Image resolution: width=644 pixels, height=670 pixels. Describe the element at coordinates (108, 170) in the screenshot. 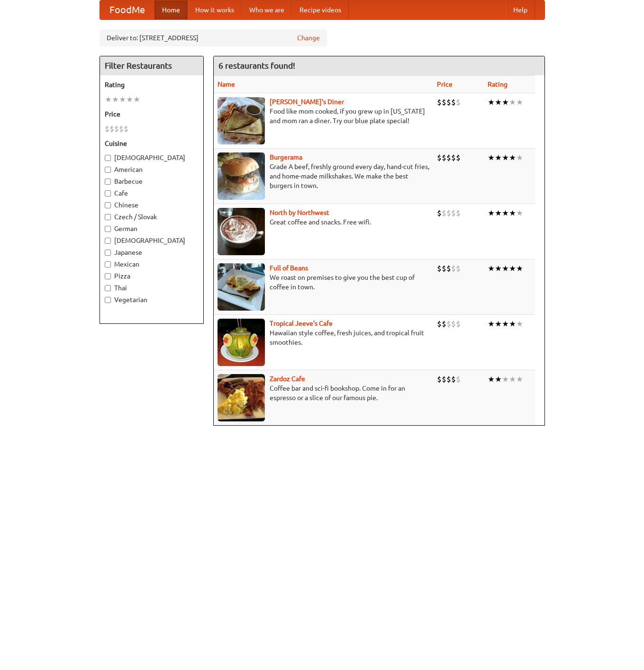

I see `input: American` at that location.